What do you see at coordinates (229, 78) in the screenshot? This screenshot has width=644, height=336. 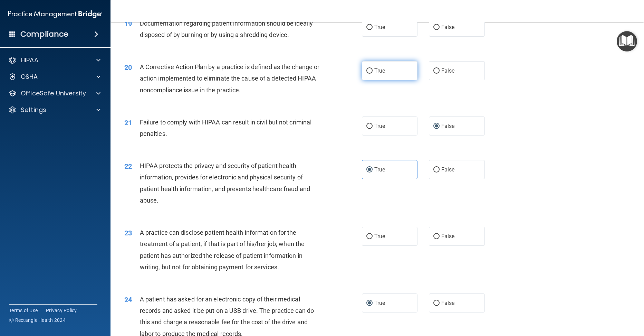 I see `span: A Corrective Action Plan by a practice is defined as the change or action implemented to eliminat...` at bounding box center [229, 78].